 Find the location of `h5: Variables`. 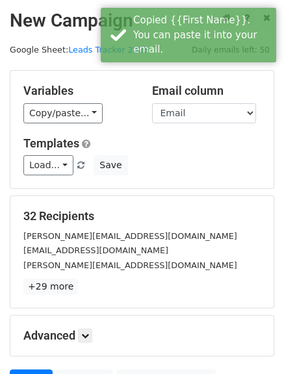

h5: Variables is located at coordinates (78, 91).